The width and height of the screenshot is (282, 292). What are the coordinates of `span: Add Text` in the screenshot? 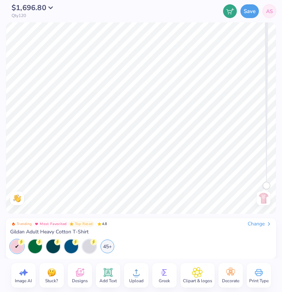 It's located at (108, 281).